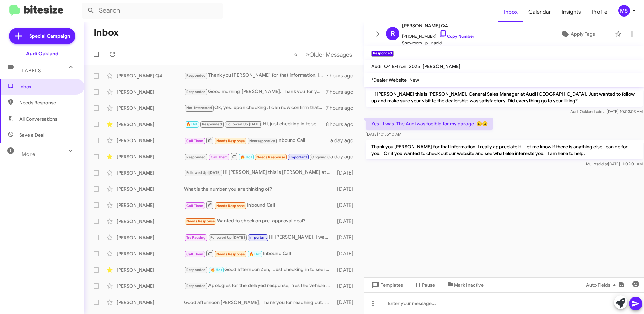 Image resolution: width=644 pixels, height=314 pixels. I want to click on button: Apply Tags, so click(577, 34).